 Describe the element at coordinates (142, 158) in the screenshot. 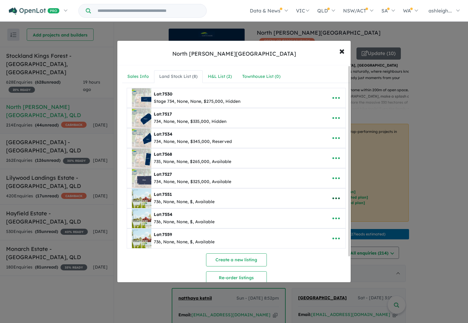

I see `img: North%20Shore%20-%20Burdell%20-%20Lot%207568___1757905960.png` at that location.